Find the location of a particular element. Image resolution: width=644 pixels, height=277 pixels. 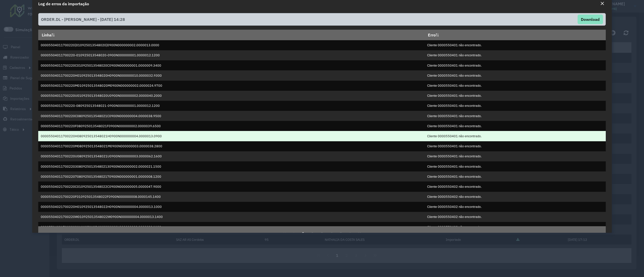

td: 00005504011700220H080925013548021H0900N000000004.0000013.0900 is located at coordinates (231, 136).